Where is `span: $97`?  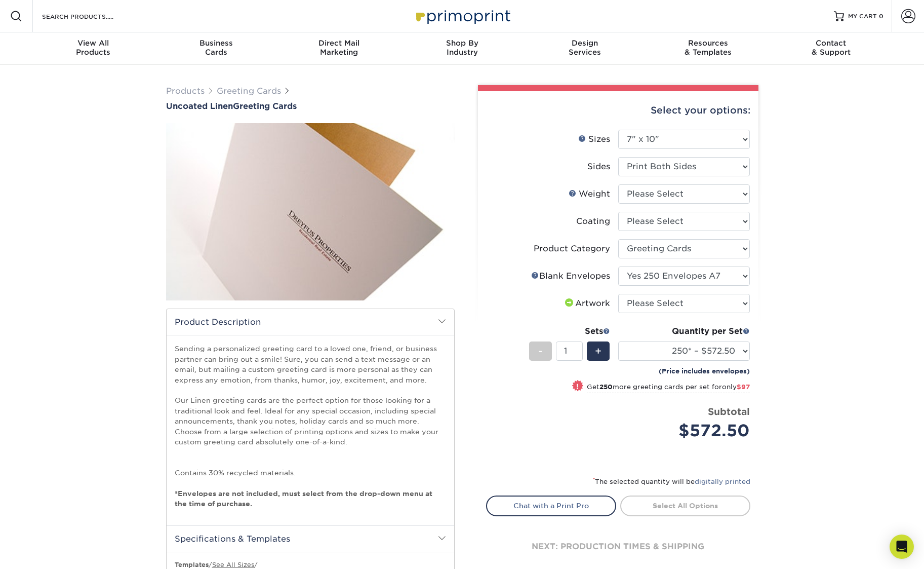 span: $97 is located at coordinates (743, 387).